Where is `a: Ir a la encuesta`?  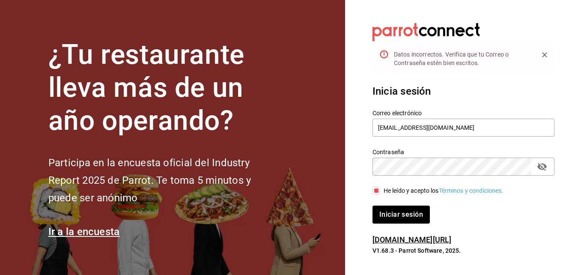
a: Ir a la encuesta is located at coordinates (84, 232).